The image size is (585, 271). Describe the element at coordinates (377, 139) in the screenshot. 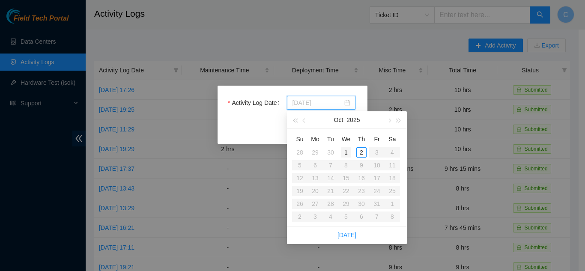

I see `th: Fr` at that location.